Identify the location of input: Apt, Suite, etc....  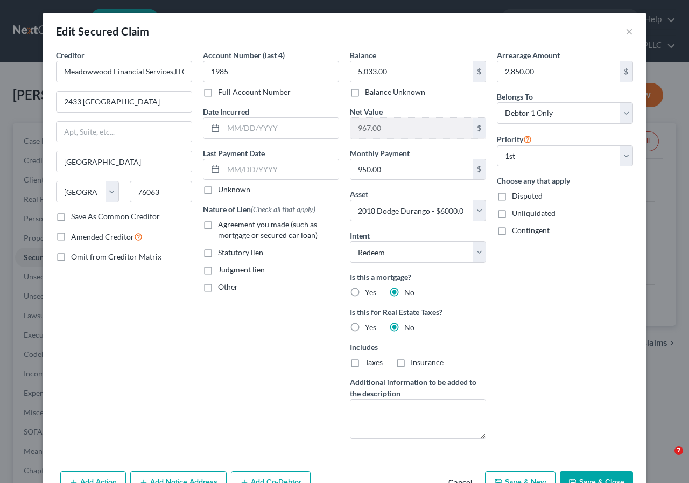
(124, 132).